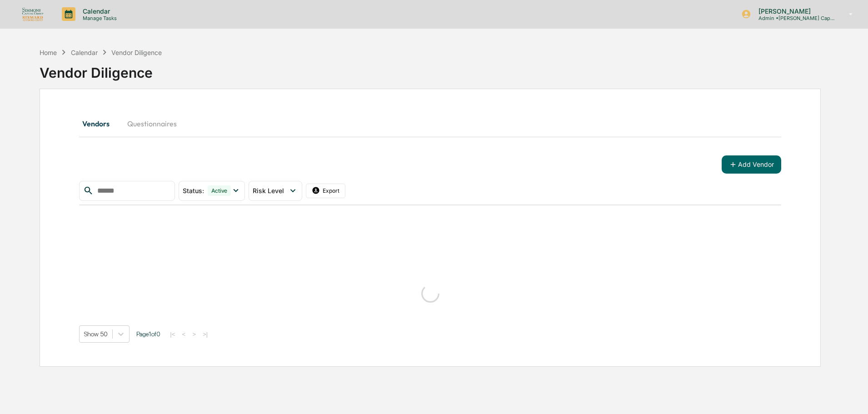  I want to click on span: Status :, so click(193, 190).